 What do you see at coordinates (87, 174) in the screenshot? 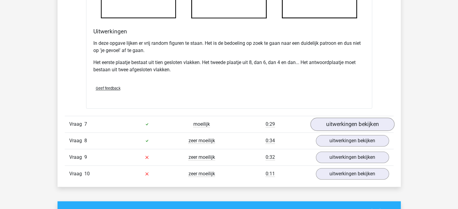
I see `span: 10` at bounding box center [87, 174].